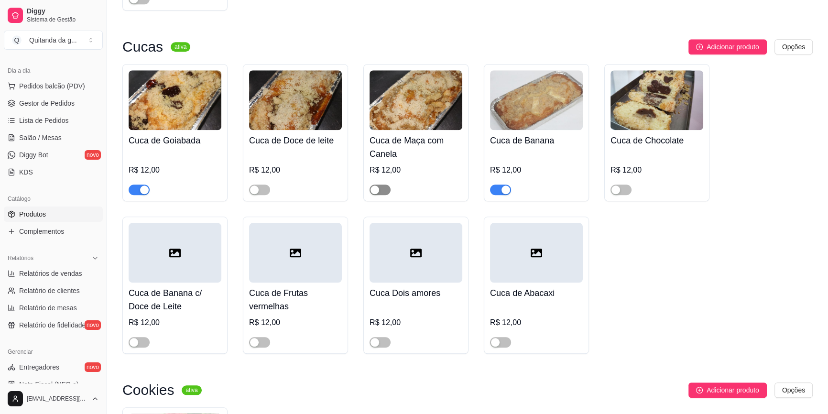  I want to click on h4: Cuca de Abacaxi, so click(536, 293).